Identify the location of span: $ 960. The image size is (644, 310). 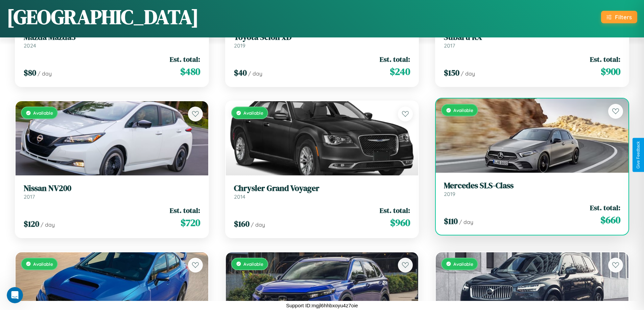
(400, 223).